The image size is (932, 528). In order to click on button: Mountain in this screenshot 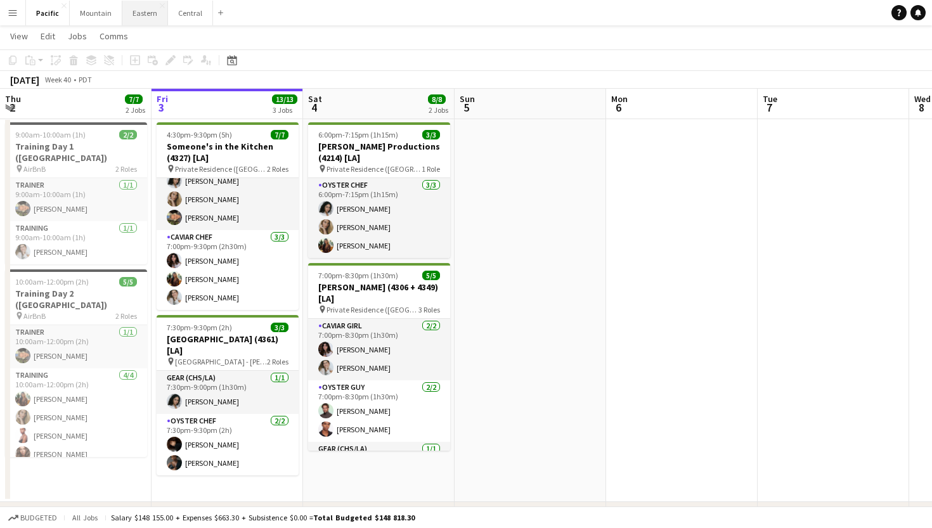, I will do `click(96, 13)`.